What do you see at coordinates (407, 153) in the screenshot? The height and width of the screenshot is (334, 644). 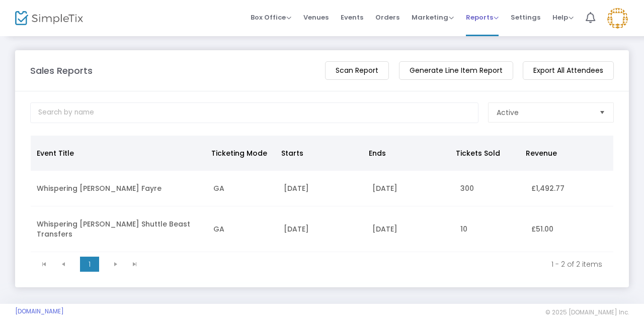 I see `th: Ends` at bounding box center [407, 153].